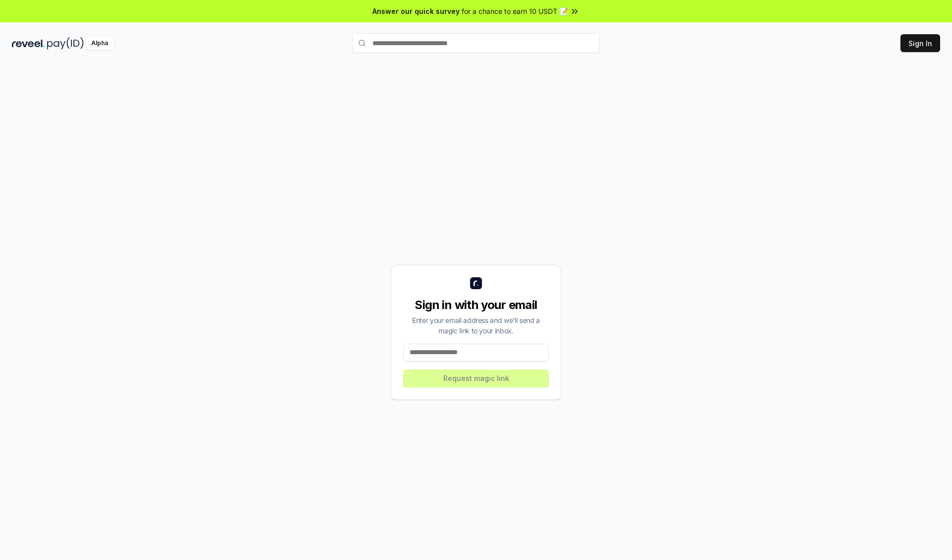 The image size is (952, 560). I want to click on div: Enter your email address and we’ll send a magic link to your inbox., so click(476, 326).